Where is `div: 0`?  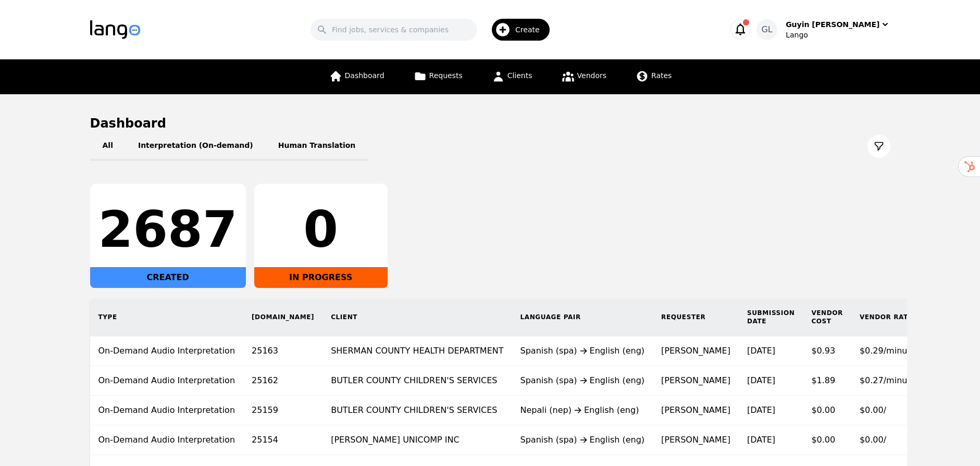
div: 0 is located at coordinates (321, 229).